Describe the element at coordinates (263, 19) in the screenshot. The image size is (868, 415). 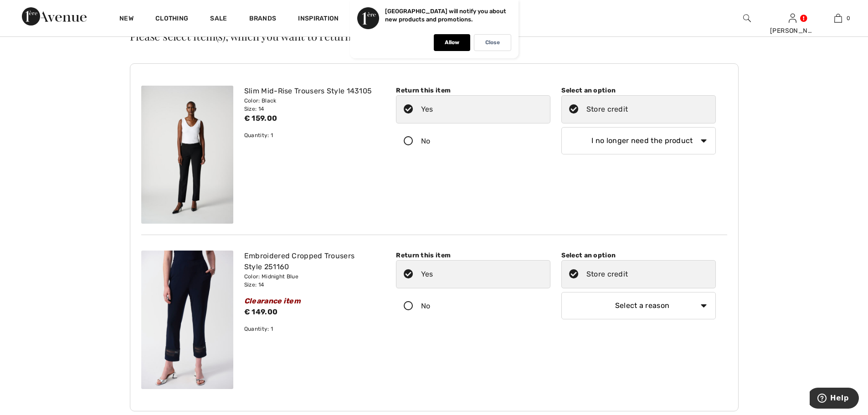
I see `a: Brands` at that location.